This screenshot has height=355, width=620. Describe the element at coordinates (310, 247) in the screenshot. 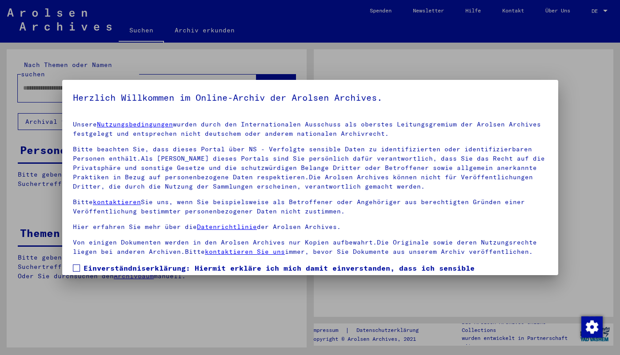

I see `p: Von einigen Dokumenten werden in den Arolsen Archives nur Kopien aufbewahrt.Die Originale sowie d...` at that location.